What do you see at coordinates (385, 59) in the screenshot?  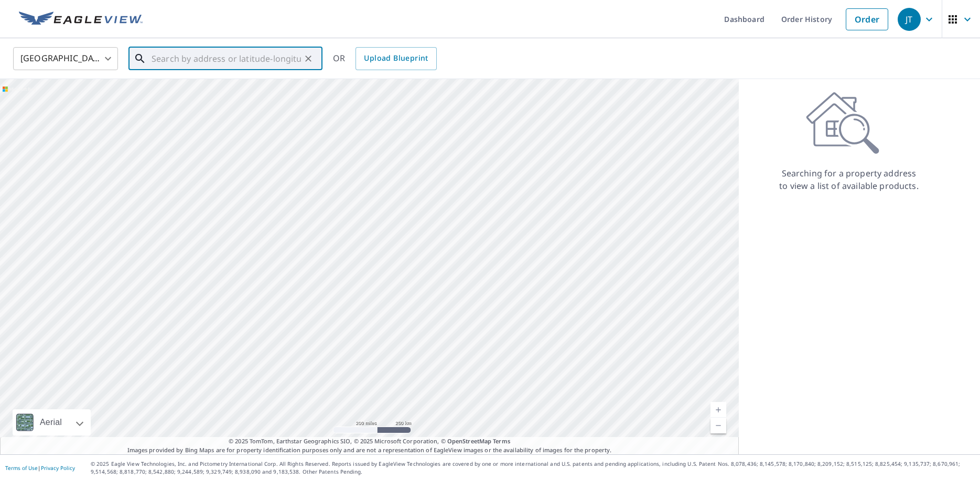 I see `div: OR` at bounding box center [385, 59].